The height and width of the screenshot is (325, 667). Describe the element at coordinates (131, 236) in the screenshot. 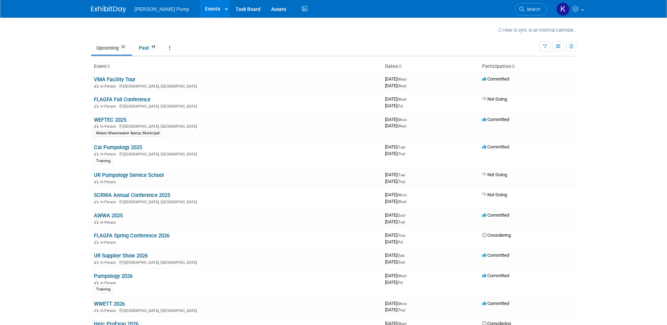

I see `a: FLAGFA Spring Conference 2026` at that location.